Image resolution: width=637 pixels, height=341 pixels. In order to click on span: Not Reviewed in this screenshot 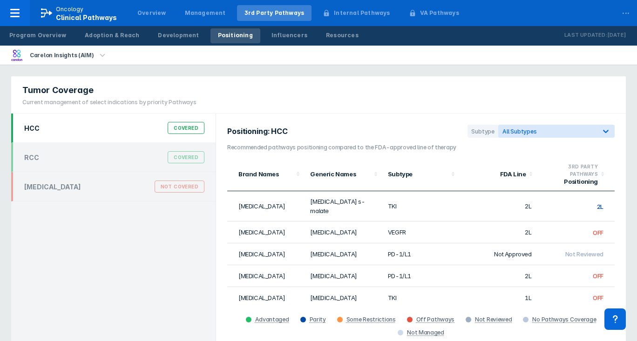, I will do `click(584, 255)`.